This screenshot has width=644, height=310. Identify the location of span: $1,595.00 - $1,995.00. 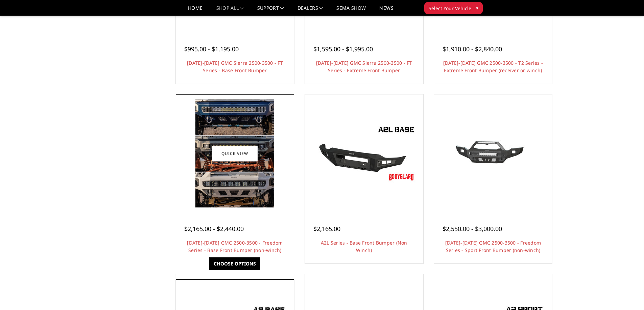
(343, 49).